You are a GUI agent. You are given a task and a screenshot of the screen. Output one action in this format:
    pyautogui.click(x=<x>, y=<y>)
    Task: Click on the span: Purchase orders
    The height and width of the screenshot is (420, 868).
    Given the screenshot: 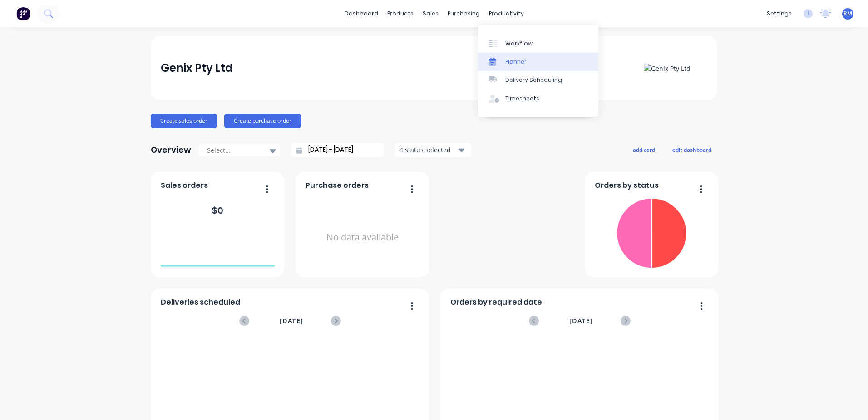 What is the action you would take?
    pyautogui.click(x=337, y=186)
    